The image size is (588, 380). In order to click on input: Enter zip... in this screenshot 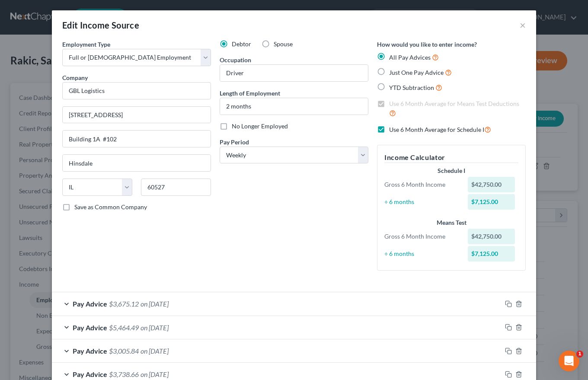, I will do `click(176, 187)`.